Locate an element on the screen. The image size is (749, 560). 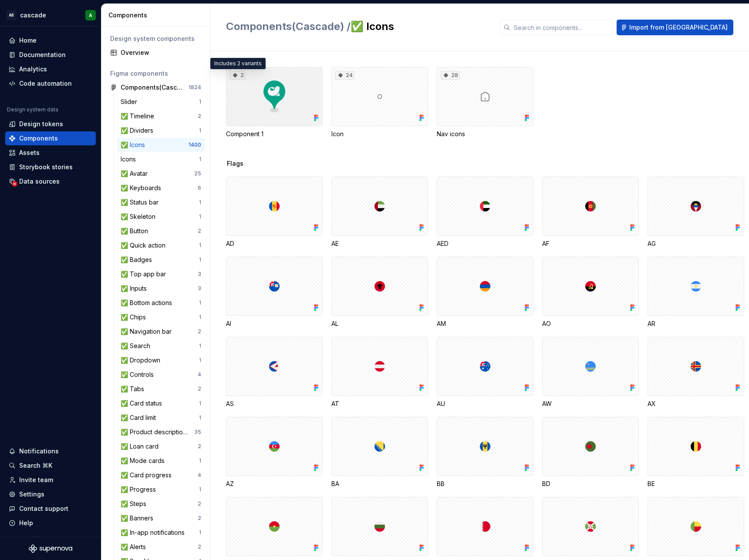
div: Slider is located at coordinates (131, 102).